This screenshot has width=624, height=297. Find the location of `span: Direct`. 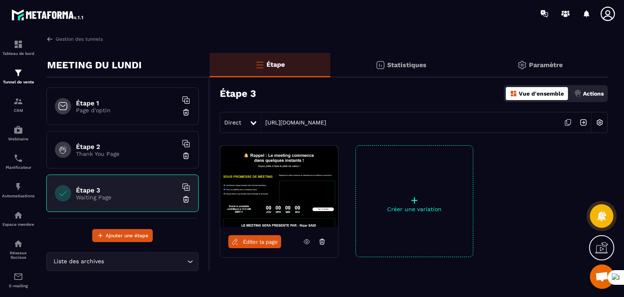

span: Direct is located at coordinates (233, 122).